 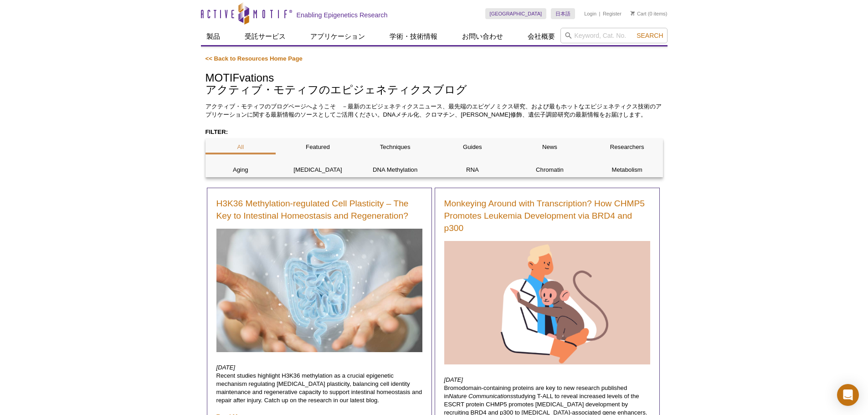 What do you see at coordinates (241, 170) in the screenshot?
I see `p: Aging` at bounding box center [241, 170].